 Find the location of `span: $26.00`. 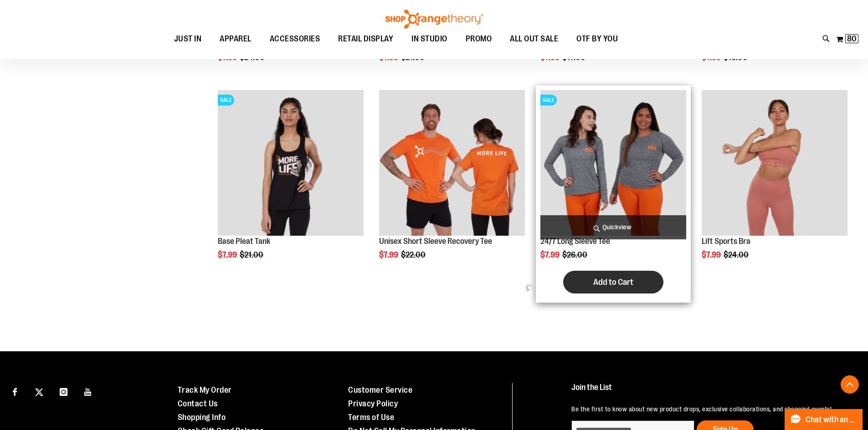

span: $26.00 is located at coordinates (575, 255).